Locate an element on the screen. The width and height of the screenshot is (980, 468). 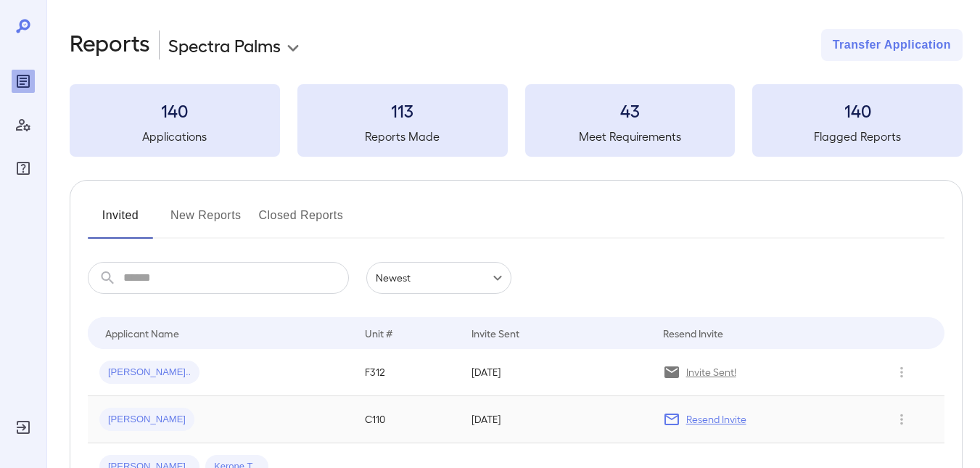
h3: 43 is located at coordinates (630, 110).